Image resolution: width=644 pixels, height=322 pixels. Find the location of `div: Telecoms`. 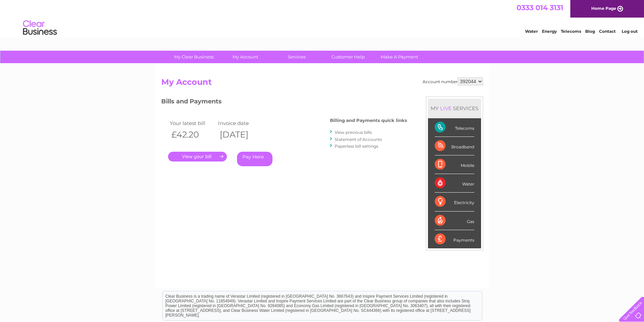

div: Telecoms is located at coordinates (454, 127).